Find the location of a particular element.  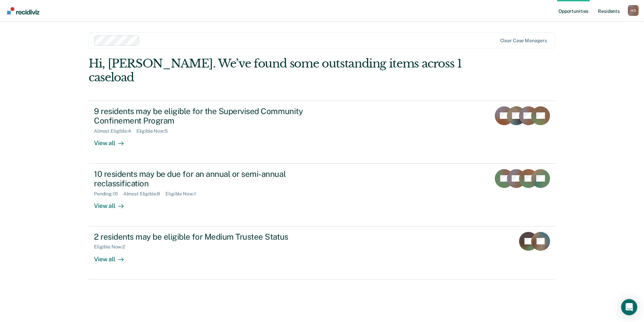

a: 10 residents may be due for an annual or semi-annual reclassificationPending:10Almost Eligible:9E... is located at coordinates (322, 195).